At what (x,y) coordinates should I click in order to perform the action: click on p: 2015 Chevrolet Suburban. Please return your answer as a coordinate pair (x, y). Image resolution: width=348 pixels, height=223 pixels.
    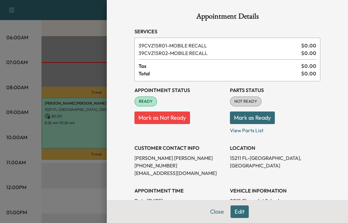
    Looking at the image, I should click on (275, 200).